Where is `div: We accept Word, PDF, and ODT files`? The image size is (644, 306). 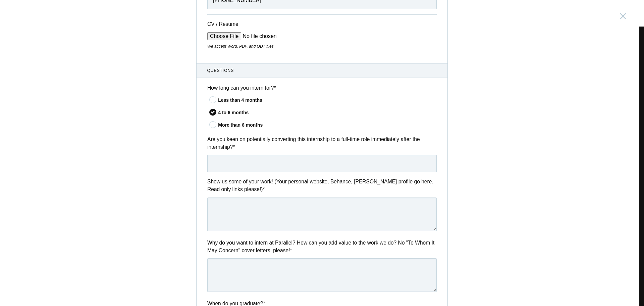
div: We accept Word, PDF, and ODT files is located at coordinates (322, 47).